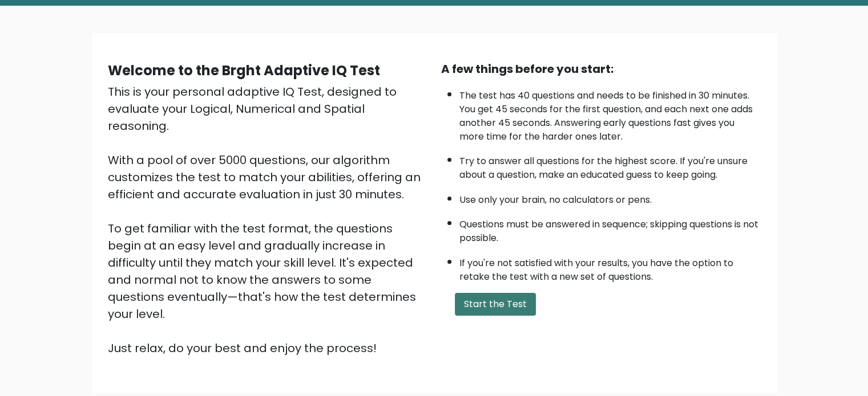 The height and width of the screenshot is (396, 868). I want to click on button: Start the Test, so click(496, 305).